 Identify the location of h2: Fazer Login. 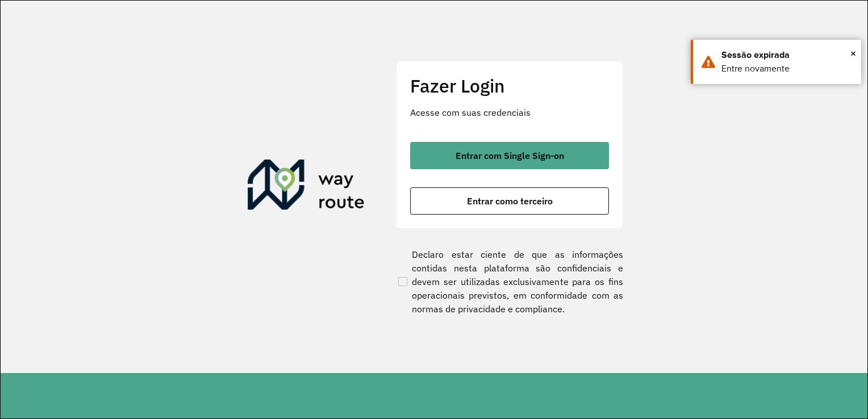
(510, 86).